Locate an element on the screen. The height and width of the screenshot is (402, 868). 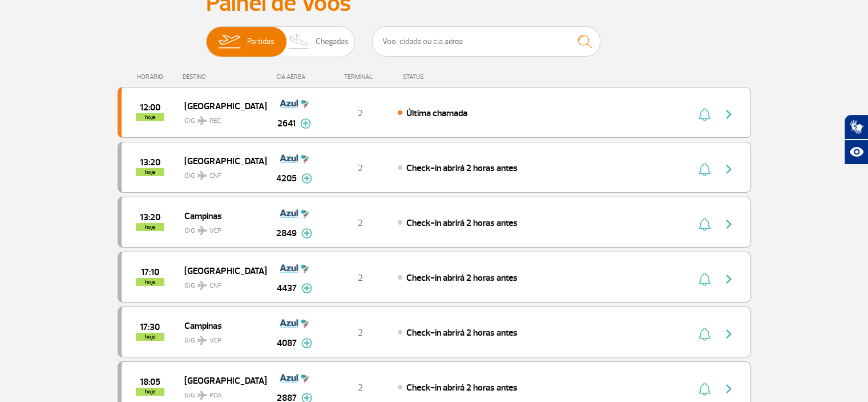
img: slider-desembarque is located at coordinates (299, 42).